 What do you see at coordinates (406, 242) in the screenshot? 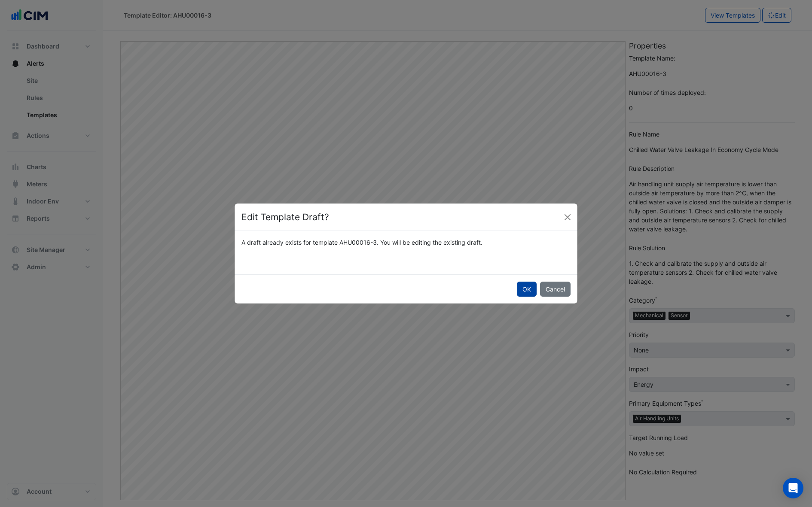
I see `div: A draft already exists for template AHU00016-3. You will be editing the existing draft.` at bounding box center [406, 242].